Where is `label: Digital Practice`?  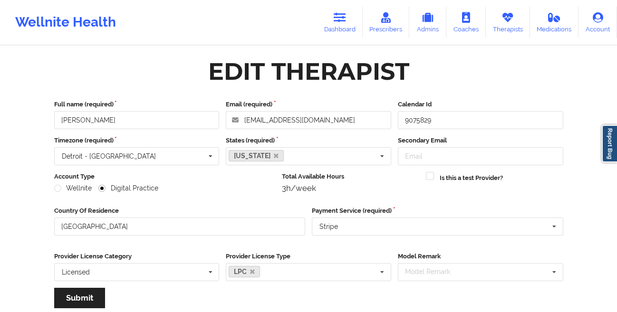 label: Digital Practice is located at coordinates (128, 188).